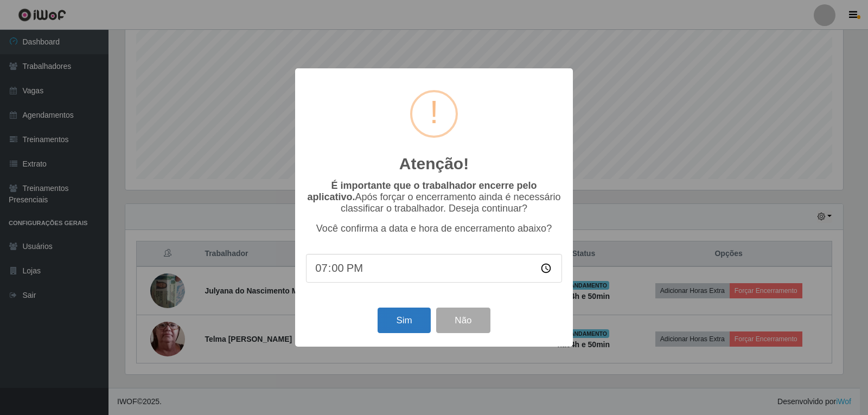 The width and height of the screenshot is (868, 415). What do you see at coordinates (421, 191) in the screenshot?
I see `b: É importante que o trabalhador encerre pelo aplicativo.` at bounding box center [421, 191].